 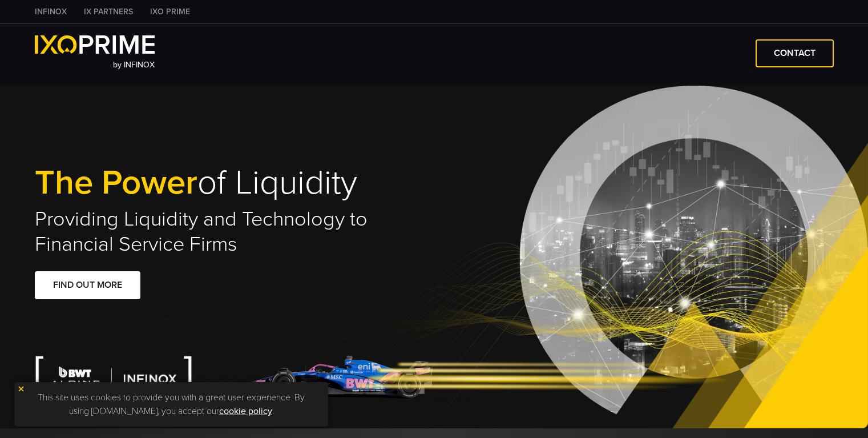 I want to click on a: CONTACT, so click(x=795, y=53).